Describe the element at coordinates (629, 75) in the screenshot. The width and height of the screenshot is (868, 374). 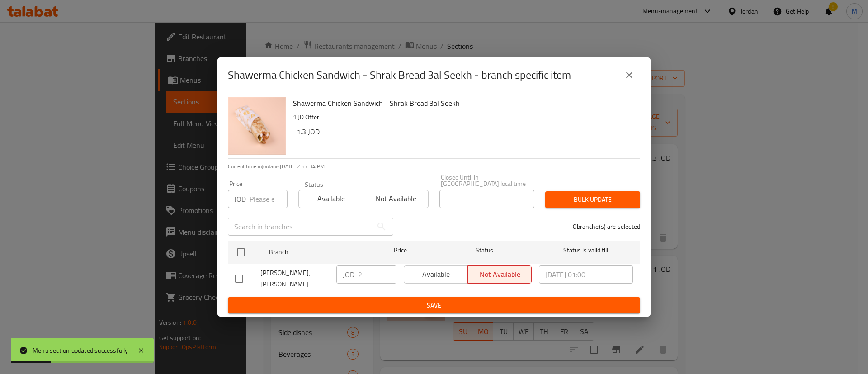
I see `button: close` at that location.